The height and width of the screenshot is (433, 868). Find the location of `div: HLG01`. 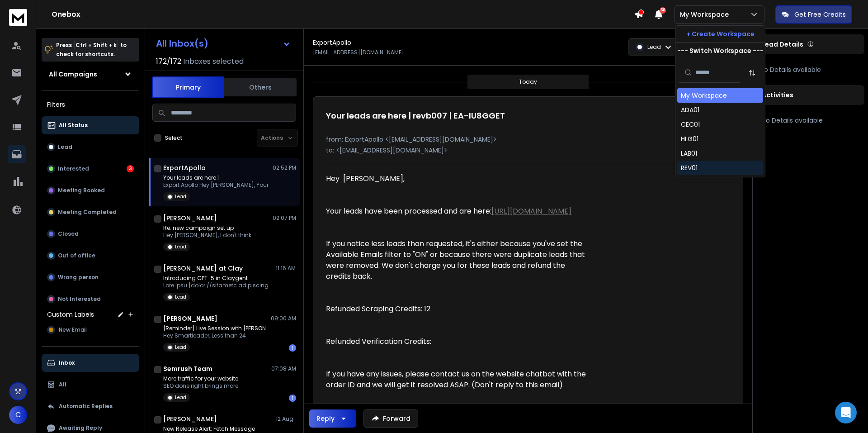

div: HLG01 is located at coordinates (689, 139).